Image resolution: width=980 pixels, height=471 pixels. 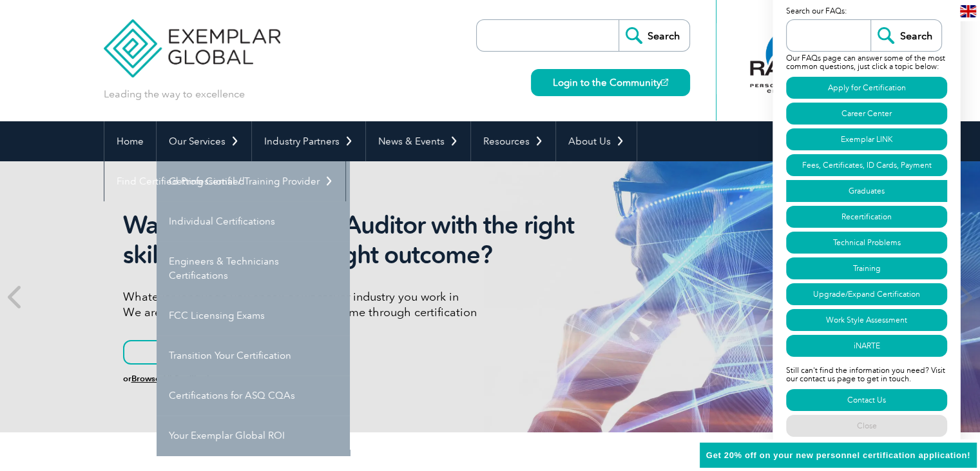 What do you see at coordinates (254, 268) in the screenshot?
I see `a: Engineers & Technicians Certifications` at bounding box center [254, 268].